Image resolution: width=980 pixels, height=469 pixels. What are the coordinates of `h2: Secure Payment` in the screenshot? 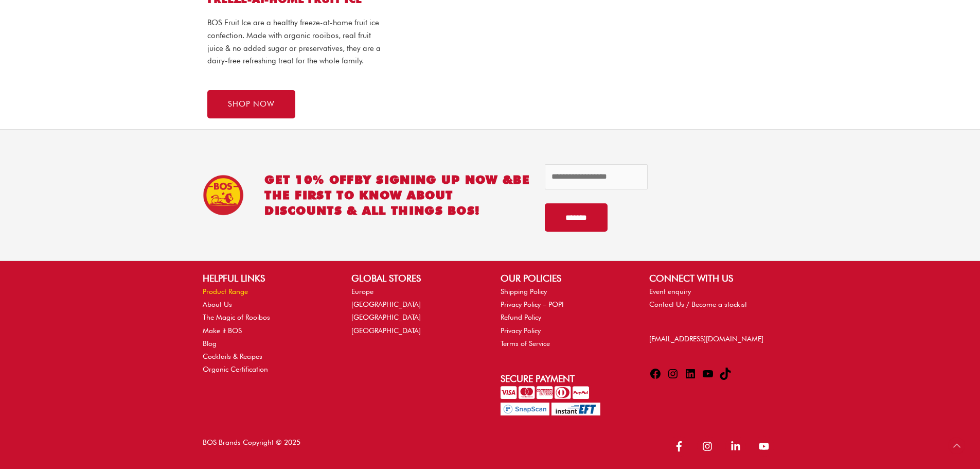 It's located at (564, 378).